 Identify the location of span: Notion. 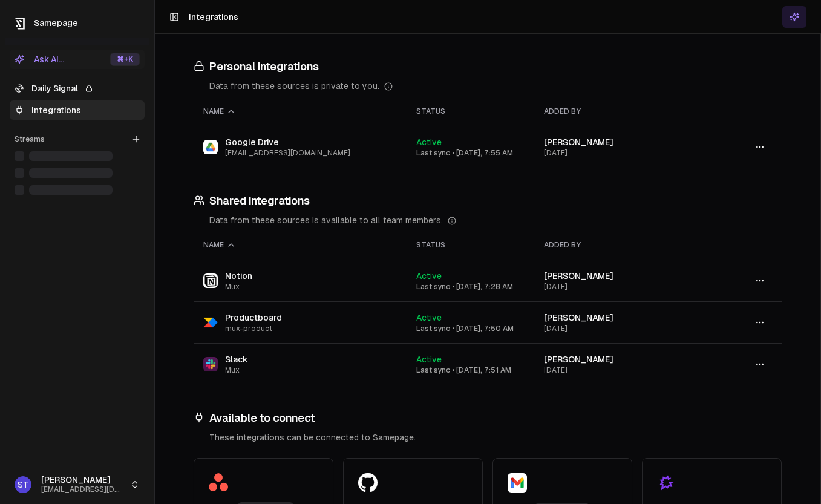
(238, 276).